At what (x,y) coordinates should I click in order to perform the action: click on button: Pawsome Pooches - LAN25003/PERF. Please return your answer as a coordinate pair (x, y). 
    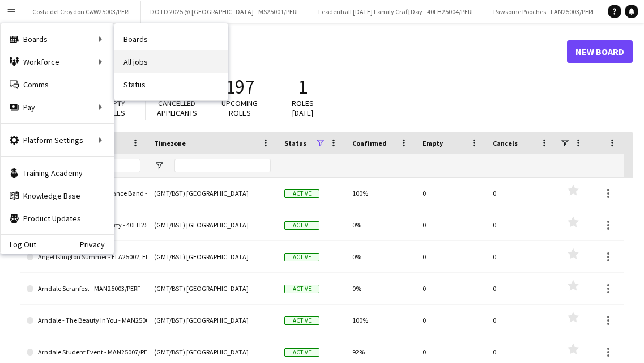
    Looking at the image, I should click on (544, 11).